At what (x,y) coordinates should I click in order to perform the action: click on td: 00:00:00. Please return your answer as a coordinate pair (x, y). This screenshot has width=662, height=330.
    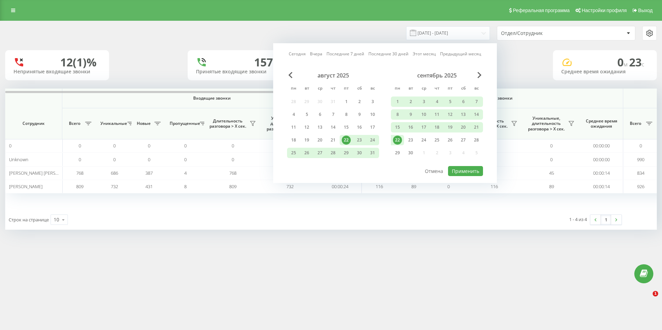
    Looking at the image, I should click on (602, 146).